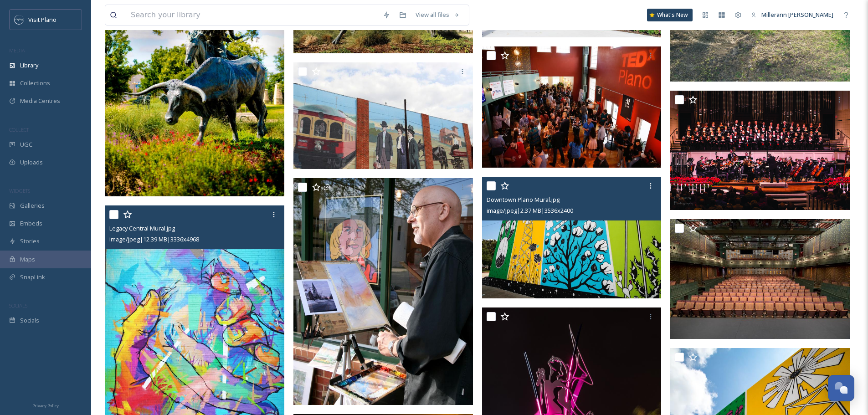 The image size is (868, 415). Describe the element at coordinates (437, 15) in the screenshot. I see `a: View all files` at that location.